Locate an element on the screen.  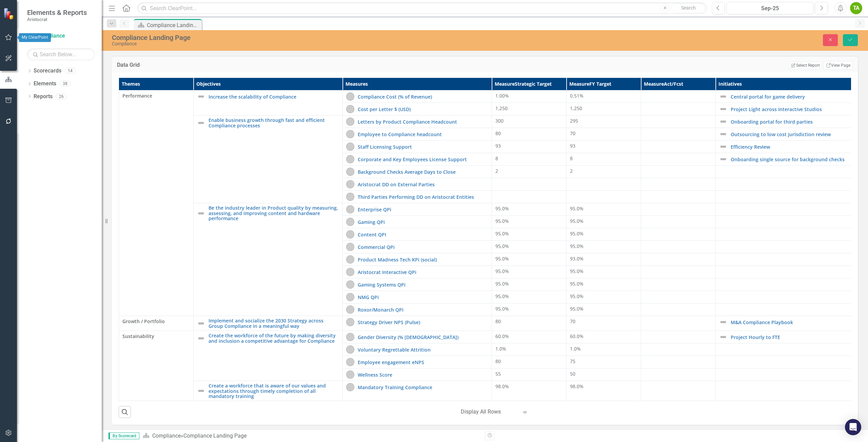
div: Compliance Landing Page is located at coordinates (174, 25).